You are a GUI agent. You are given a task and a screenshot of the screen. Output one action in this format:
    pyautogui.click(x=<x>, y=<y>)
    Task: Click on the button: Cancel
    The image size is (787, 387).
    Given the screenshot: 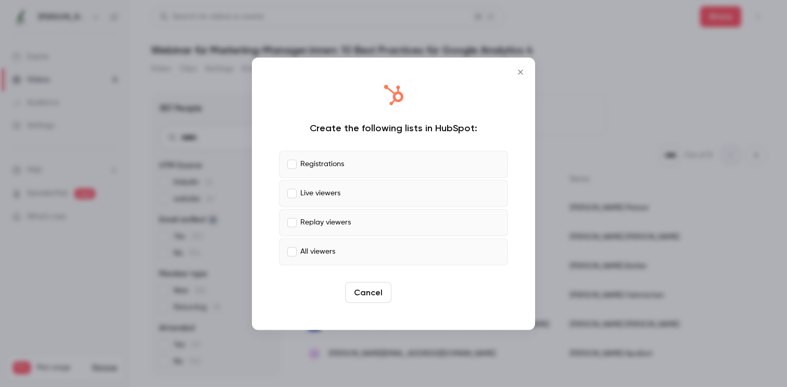 What is the action you would take?
    pyautogui.click(x=368, y=292)
    